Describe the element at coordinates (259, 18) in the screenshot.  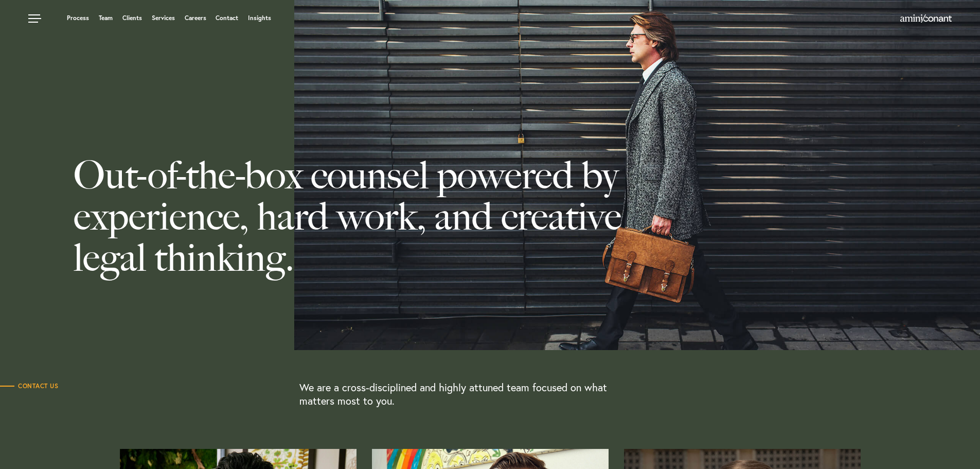
I see `a: Insights` at that location.